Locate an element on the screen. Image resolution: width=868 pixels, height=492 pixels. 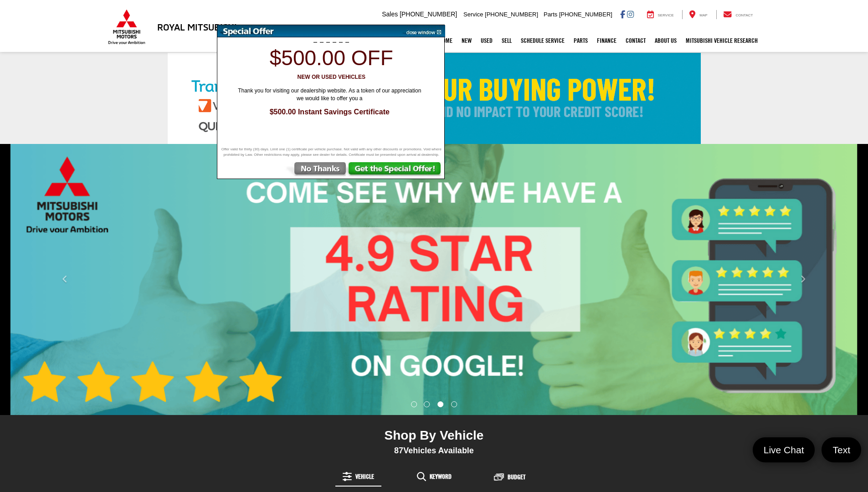
span: Contact is located at coordinates (744, 16).